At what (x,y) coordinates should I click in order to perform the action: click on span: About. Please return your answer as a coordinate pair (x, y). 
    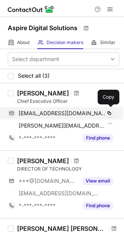
    Looking at the image, I should click on (23, 43).